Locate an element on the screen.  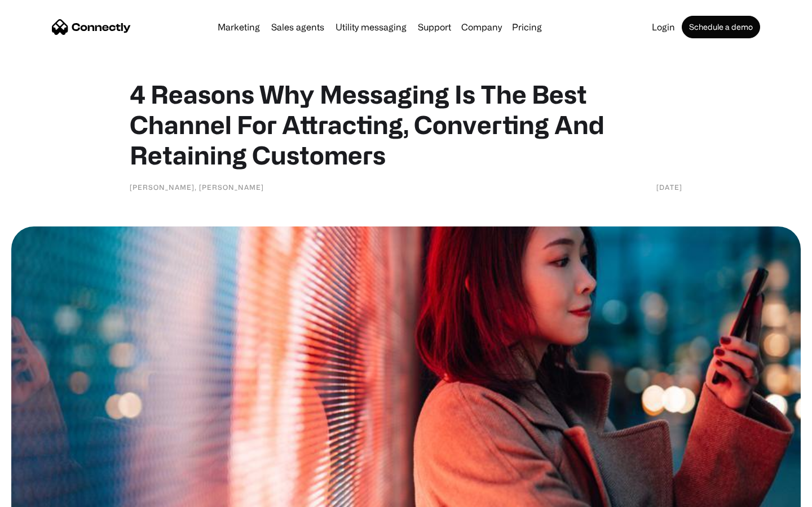
a: Pricing is located at coordinates (527, 27).